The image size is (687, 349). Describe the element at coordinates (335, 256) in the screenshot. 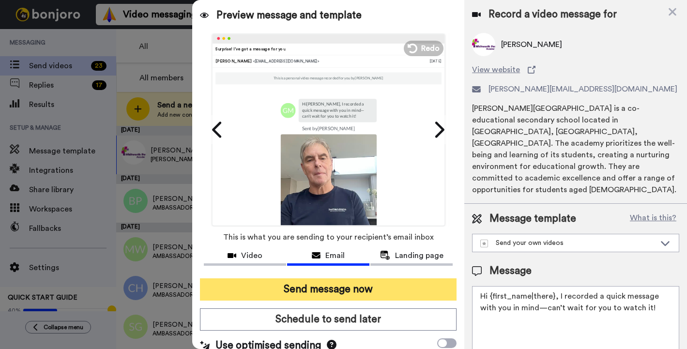

I see `span: Email` at that location.